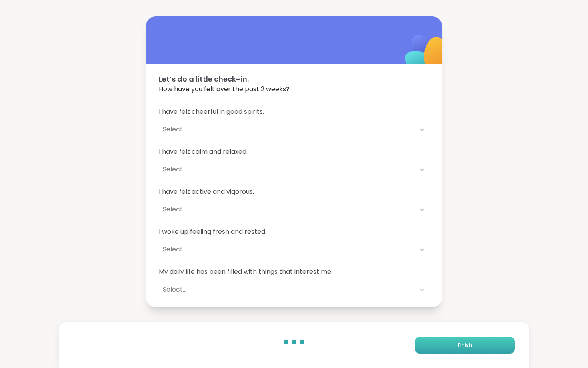 The width and height of the screenshot is (588, 368). What do you see at coordinates (465, 345) in the screenshot?
I see `button: Finish` at bounding box center [465, 345].